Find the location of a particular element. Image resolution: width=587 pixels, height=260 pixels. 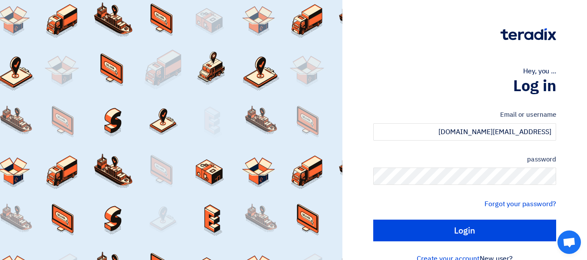

font: Forgot your password? is located at coordinates (520, 204).